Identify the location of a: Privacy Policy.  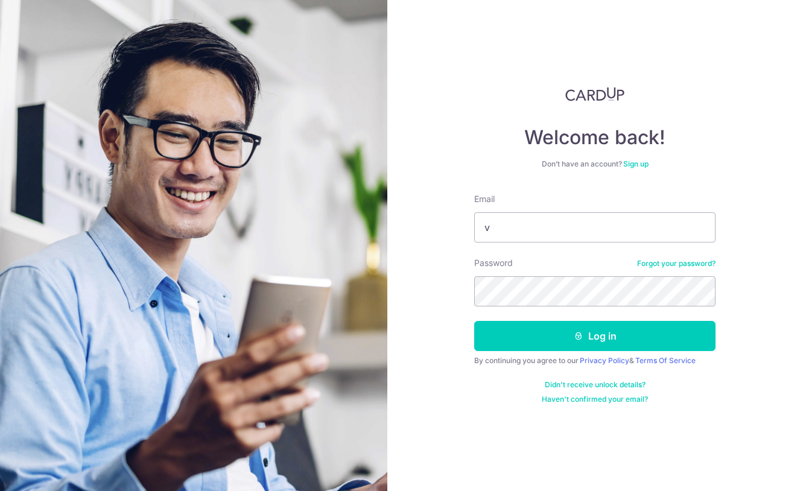
(605, 360).